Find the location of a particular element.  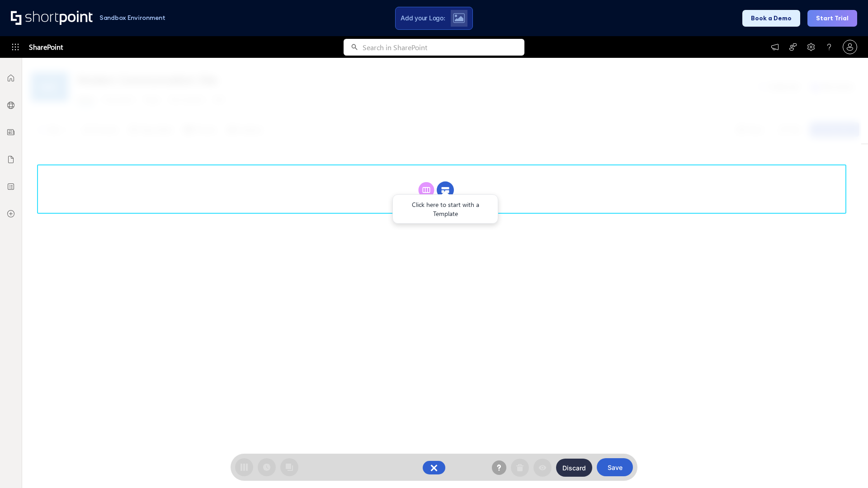

div: Chat Widget is located at coordinates (786, 435).